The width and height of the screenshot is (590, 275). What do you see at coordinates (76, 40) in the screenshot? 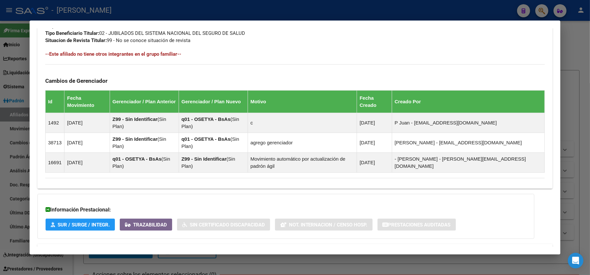
I see `strong: Situacion de Revista Titular:` at bounding box center [76, 40].